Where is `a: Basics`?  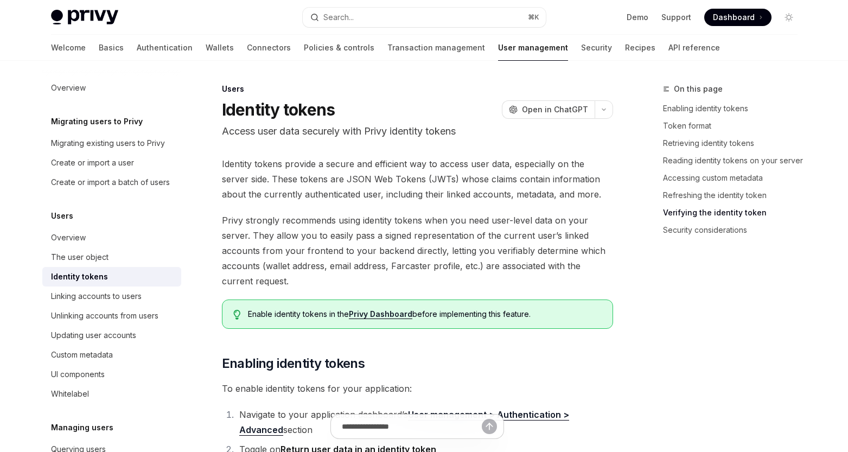 a: Basics is located at coordinates (111, 48).